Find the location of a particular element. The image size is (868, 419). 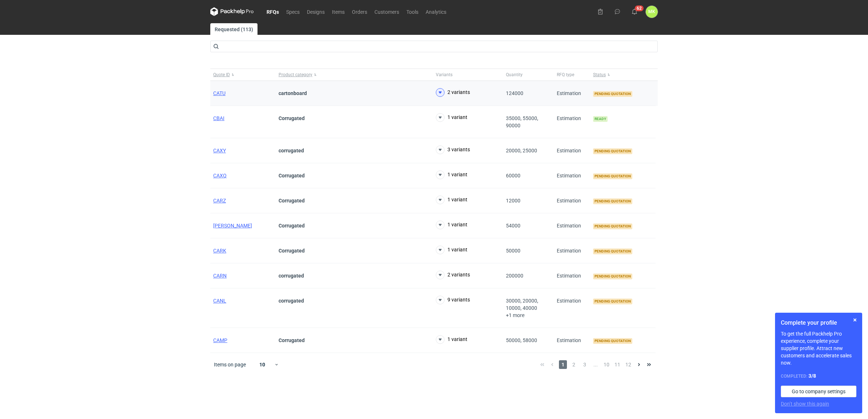

span: CARZ is located at coordinates (219, 201).